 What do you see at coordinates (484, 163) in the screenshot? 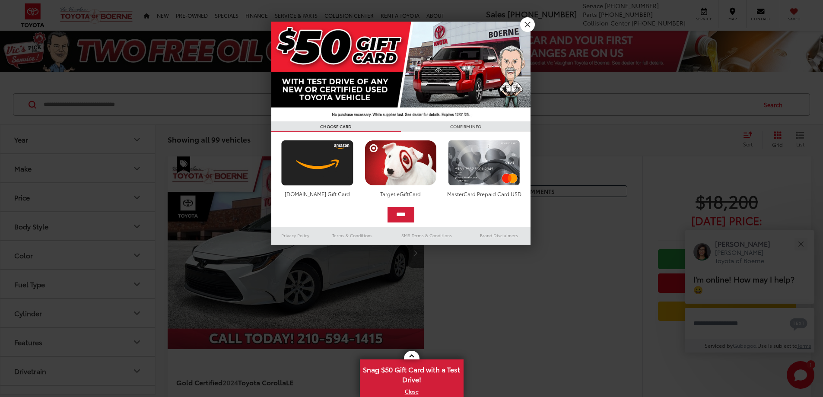
I see `img: mastercard.png` at bounding box center [484, 163].